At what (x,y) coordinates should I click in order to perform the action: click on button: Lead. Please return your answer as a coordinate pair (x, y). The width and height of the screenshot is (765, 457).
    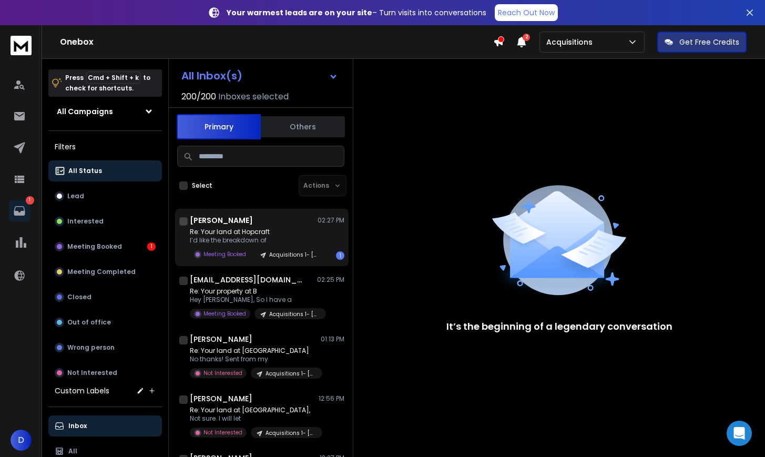
    Looking at the image, I should click on (105, 196).